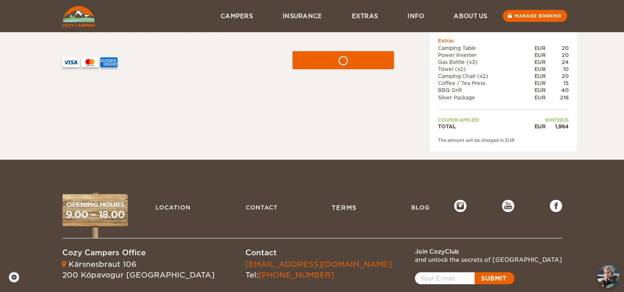  Describe the element at coordinates (262, 208) in the screenshot. I see `a: Contact` at that location.